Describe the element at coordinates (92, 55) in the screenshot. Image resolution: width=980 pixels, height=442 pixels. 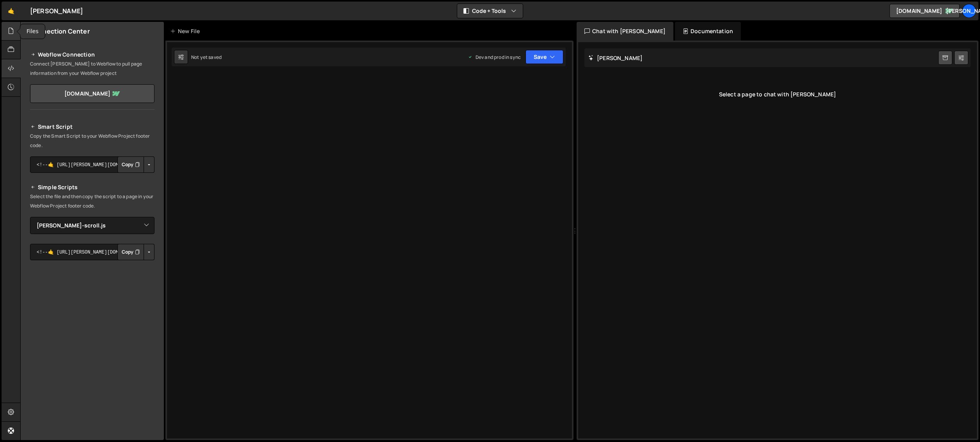
I see `h2: Webflow Connection` at that location.